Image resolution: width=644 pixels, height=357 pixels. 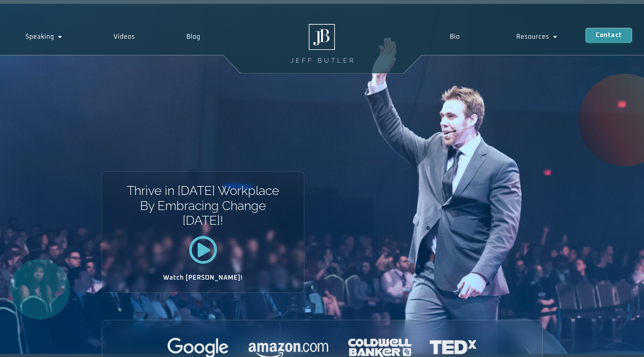 I want to click on nav: Menu, so click(x=504, y=37).